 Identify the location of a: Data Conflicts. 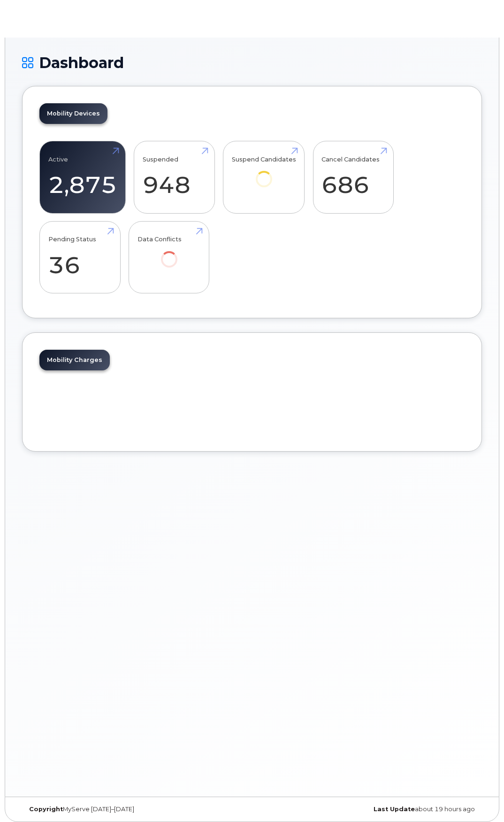
(169, 253).